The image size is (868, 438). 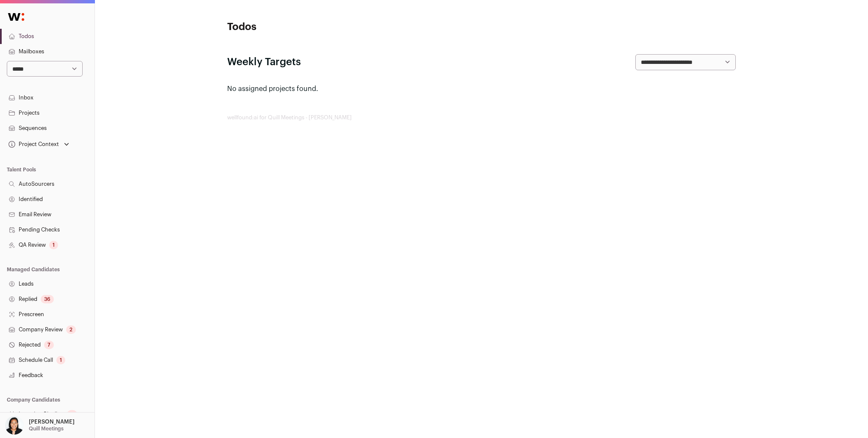 I want to click on p: No assigned projects found., so click(x=481, y=89).